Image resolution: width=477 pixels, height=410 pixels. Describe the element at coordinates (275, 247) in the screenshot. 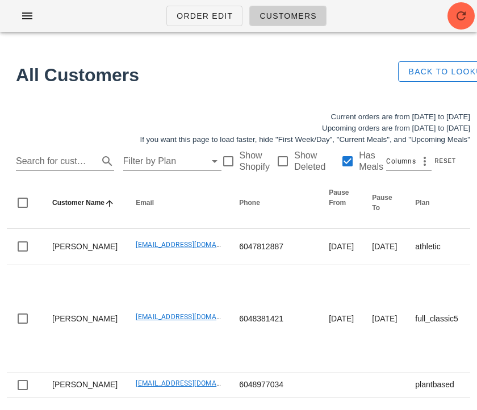

I see `td: 6047812887` at that location.